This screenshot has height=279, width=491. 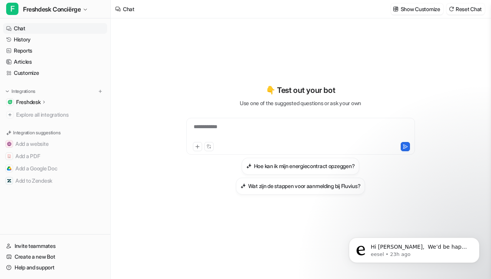 What do you see at coordinates (55, 169) in the screenshot?
I see `button: Add a Google DocAdd a Google Doc` at bounding box center [55, 169].